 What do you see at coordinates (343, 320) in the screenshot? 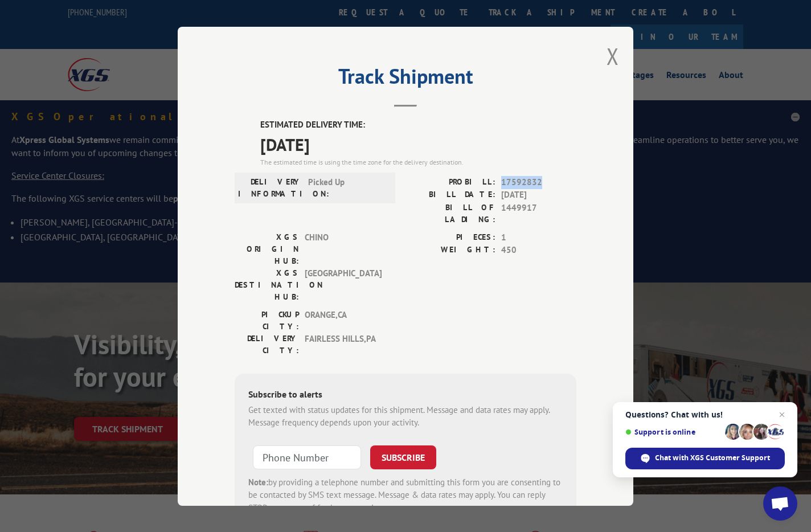
I see `span: ORANGE , CA` at bounding box center [343, 320].